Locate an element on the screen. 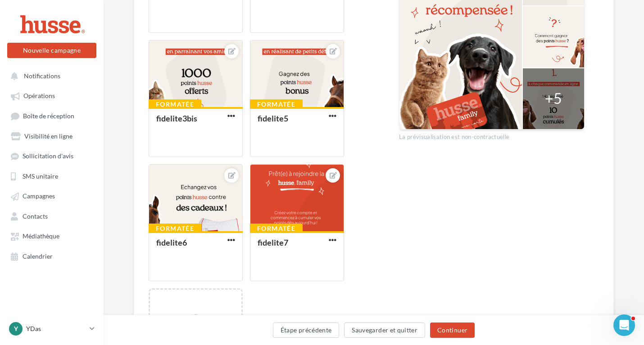 The image size is (644, 345). a: Sollicitation d'avis is located at coordinates (52, 155).